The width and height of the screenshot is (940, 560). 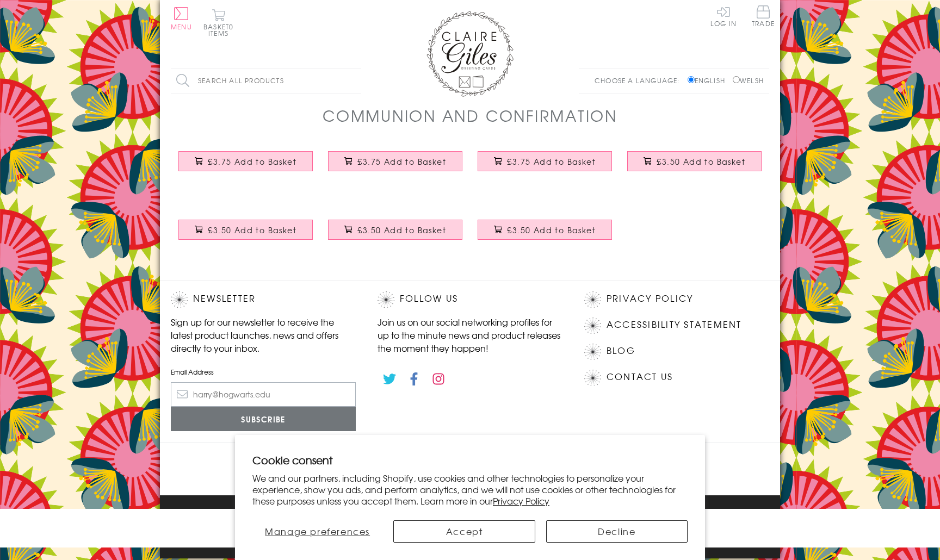 I want to click on button: Accept, so click(x=464, y=531).